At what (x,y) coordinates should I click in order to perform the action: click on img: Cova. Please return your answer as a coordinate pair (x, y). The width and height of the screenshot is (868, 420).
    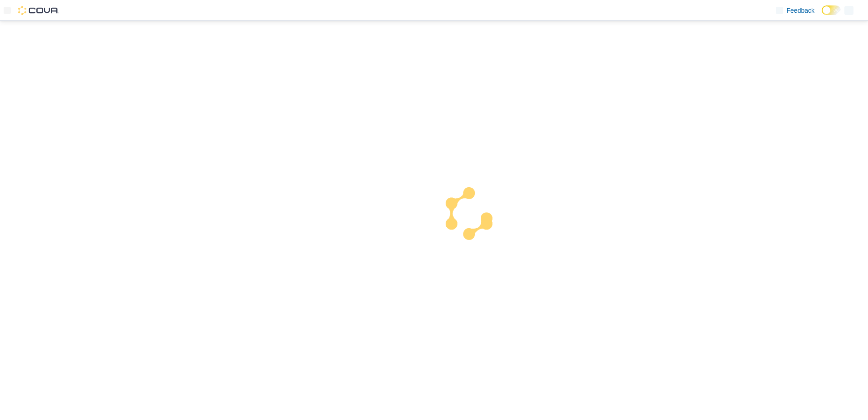
    Looking at the image, I should click on (39, 10).